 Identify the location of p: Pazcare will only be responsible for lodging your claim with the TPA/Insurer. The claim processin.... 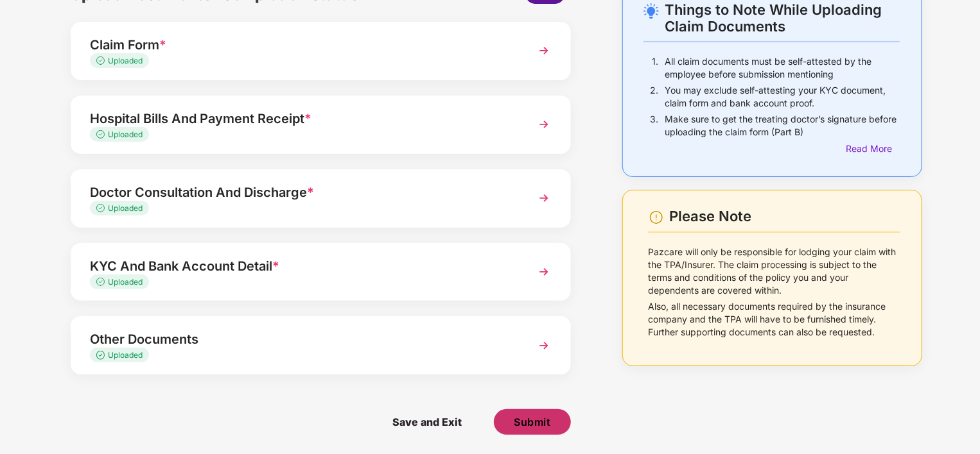
(773, 272).